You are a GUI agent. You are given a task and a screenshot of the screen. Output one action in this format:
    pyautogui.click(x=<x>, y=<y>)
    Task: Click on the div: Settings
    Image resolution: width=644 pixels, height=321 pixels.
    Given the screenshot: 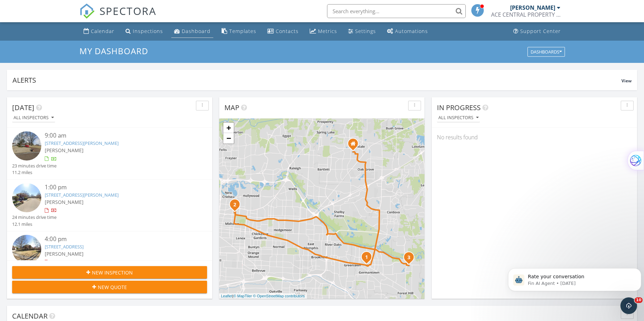 What is the action you would take?
    pyautogui.click(x=366, y=31)
    